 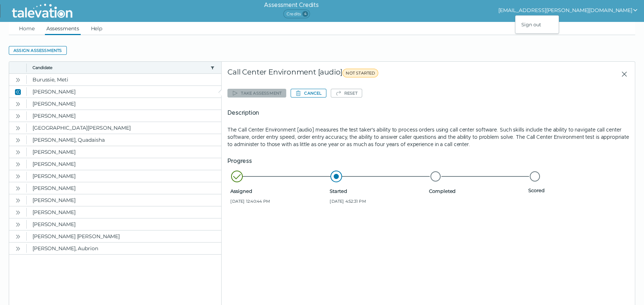 I want to click on img: Talevation_Logo_Transparent_white.png, so click(x=42, y=11).